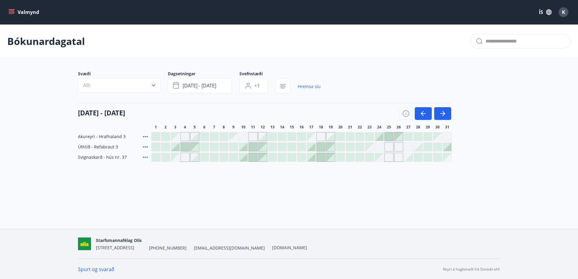 This screenshot has height=279, width=578. What do you see at coordinates (204, 127) in the screenshot?
I see `span: 6` at bounding box center [204, 127].